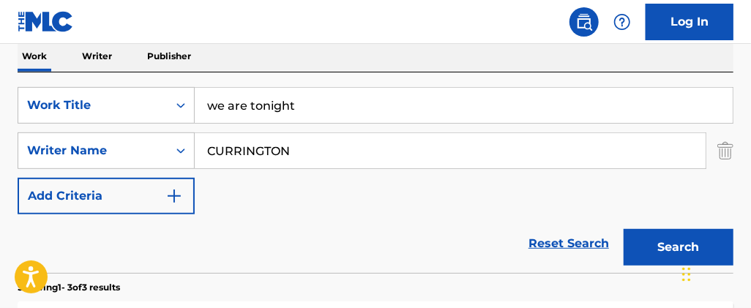 The image size is (751, 308). Describe the element at coordinates (106, 196) in the screenshot. I see `button: Add Criteria` at that location.